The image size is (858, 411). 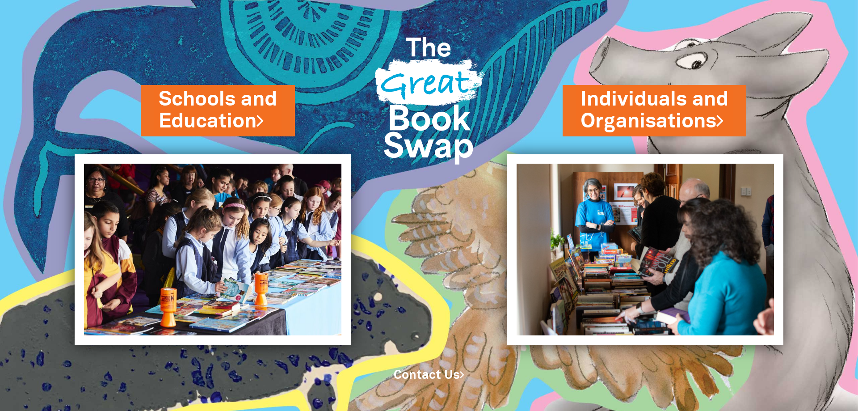 What do you see at coordinates (645, 249) in the screenshot?
I see `img: Individuals and Organisations` at bounding box center [645, 249].